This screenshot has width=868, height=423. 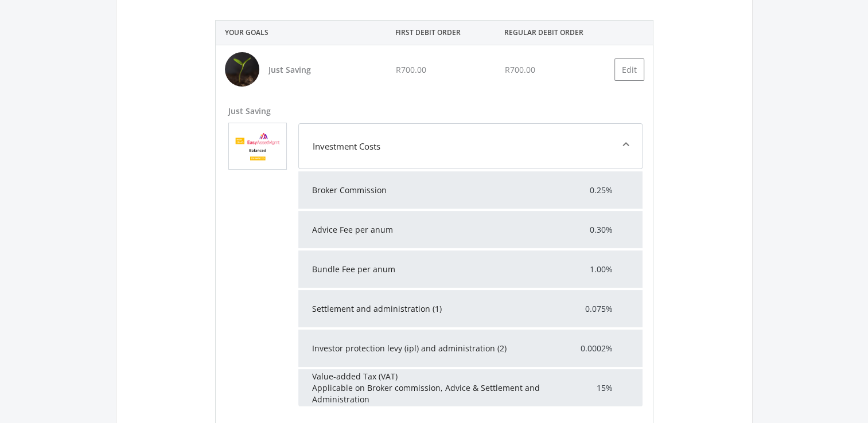 What do you see at coordinates (427, 348) in the screenshot?
I see `div: Investor protection levy (ipl) and administration (2)` at bounding box center [427, 348].